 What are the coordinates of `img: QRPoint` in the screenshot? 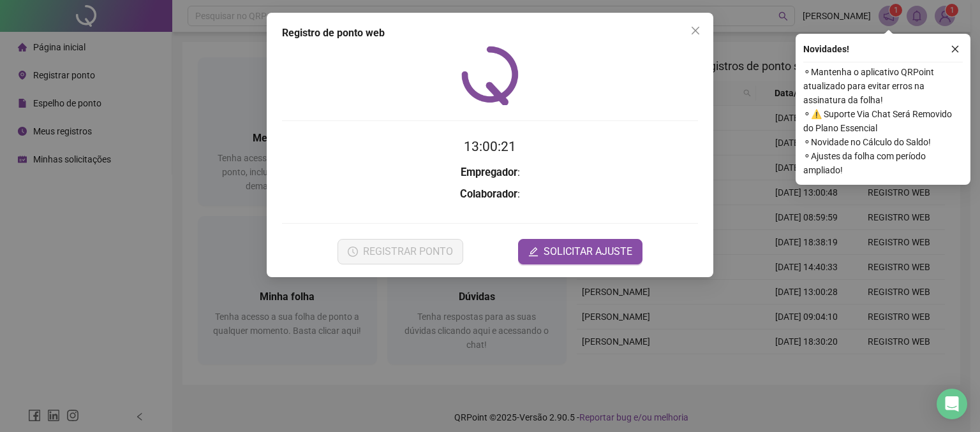 It's located at (490, 75).